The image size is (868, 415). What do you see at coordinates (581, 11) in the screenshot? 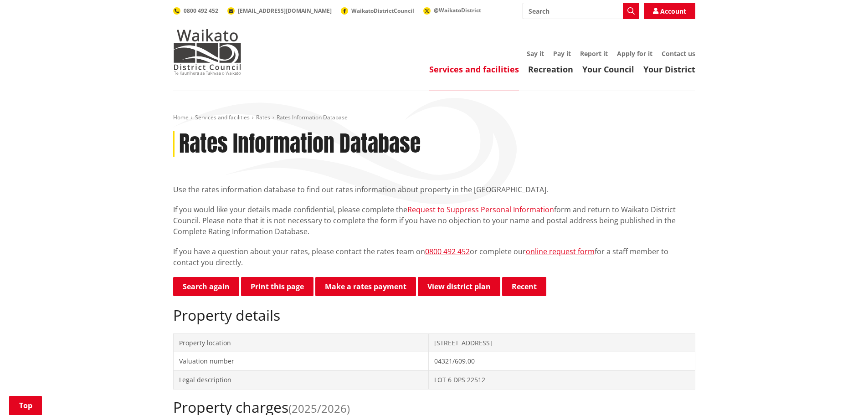
I see `input: Search input` at bounding box center [581, 11].